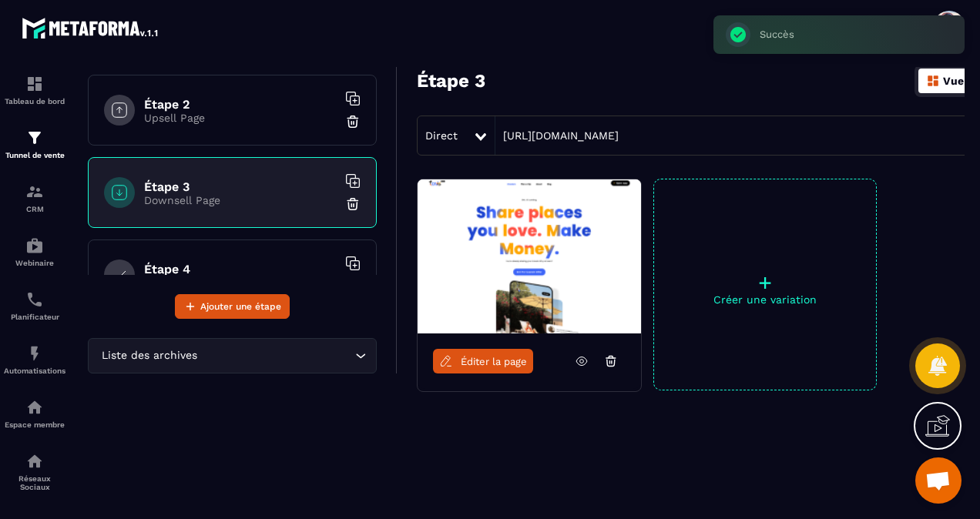 The image size is (980, 519). What do you see at coordinates (451, 81) in the screenshot?
I see `h3: Étape 3` at bounding box center [451, 81].